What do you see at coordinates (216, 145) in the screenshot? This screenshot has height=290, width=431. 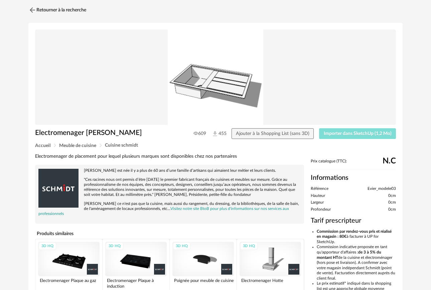 I see `div: Breadcrumb` at bounding box center [216, 145].